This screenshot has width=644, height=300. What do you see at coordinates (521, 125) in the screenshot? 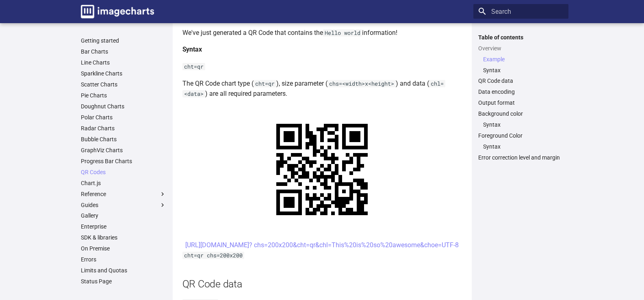
I see `nav: Background color` at bounding box center [521, 125].